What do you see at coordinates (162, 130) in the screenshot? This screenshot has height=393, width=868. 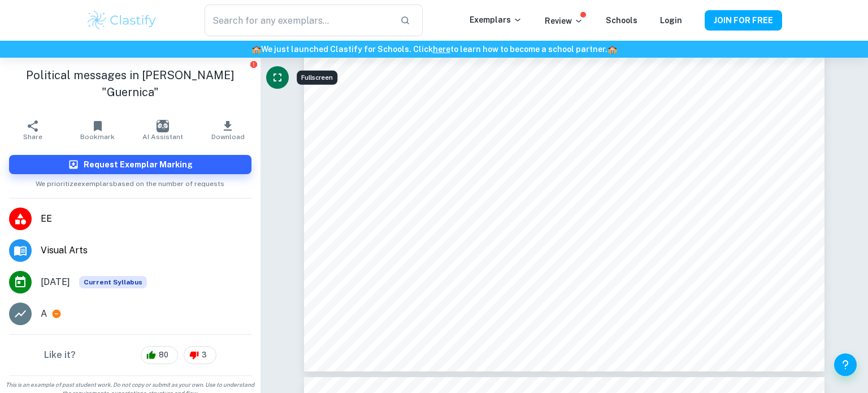 I see `button: AI Assistant` at bounding box center [162, 130].